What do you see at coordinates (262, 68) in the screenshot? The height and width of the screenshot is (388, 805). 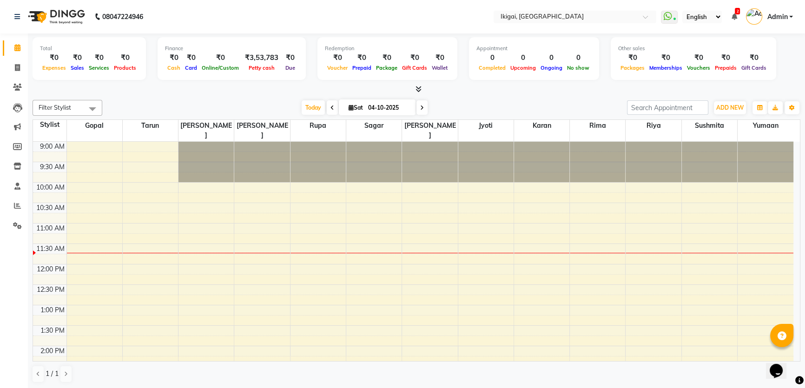 I see `span: Petty cash` at bounding box center [262, 68].